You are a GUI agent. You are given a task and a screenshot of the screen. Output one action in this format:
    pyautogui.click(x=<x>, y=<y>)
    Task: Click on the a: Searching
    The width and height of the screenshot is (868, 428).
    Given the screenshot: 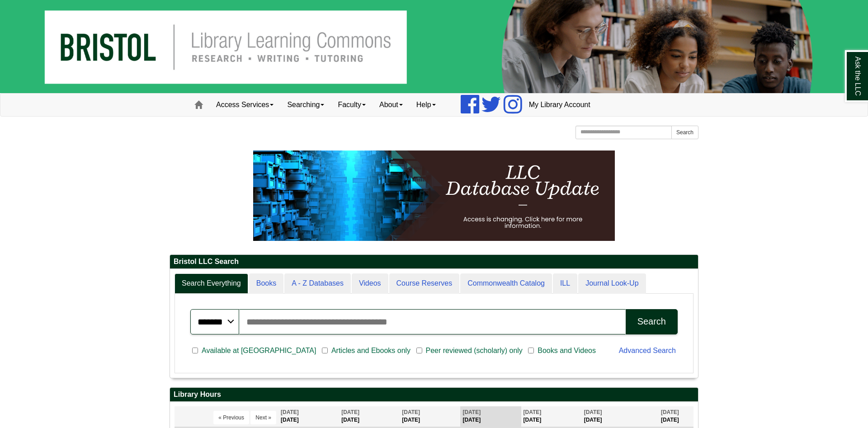 What is the action you would take?
    pyautogui.click(x=305, y=105)
    